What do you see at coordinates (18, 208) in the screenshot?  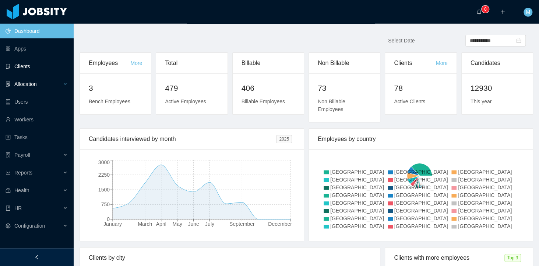 I see `span: HR` at bounding box center [18, 208].